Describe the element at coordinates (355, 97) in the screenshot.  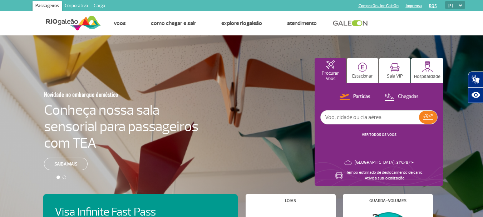
I see `button: Partidas` at that location.